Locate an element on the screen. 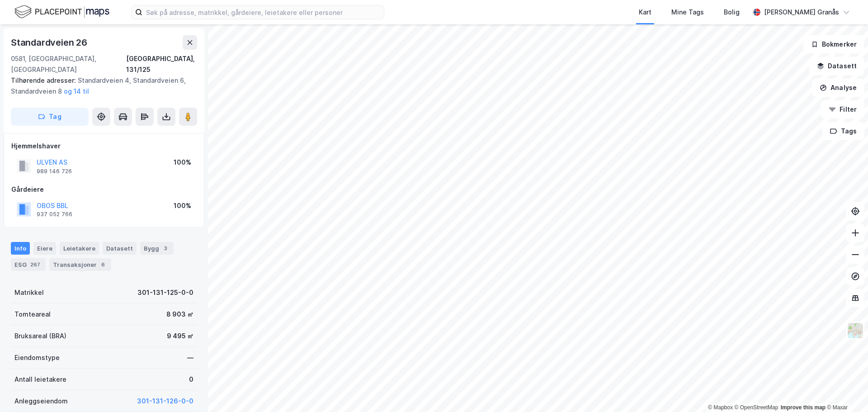 The height and width of the screenshot is (412, 868). div: 267 is located at coordinates (35, 264).